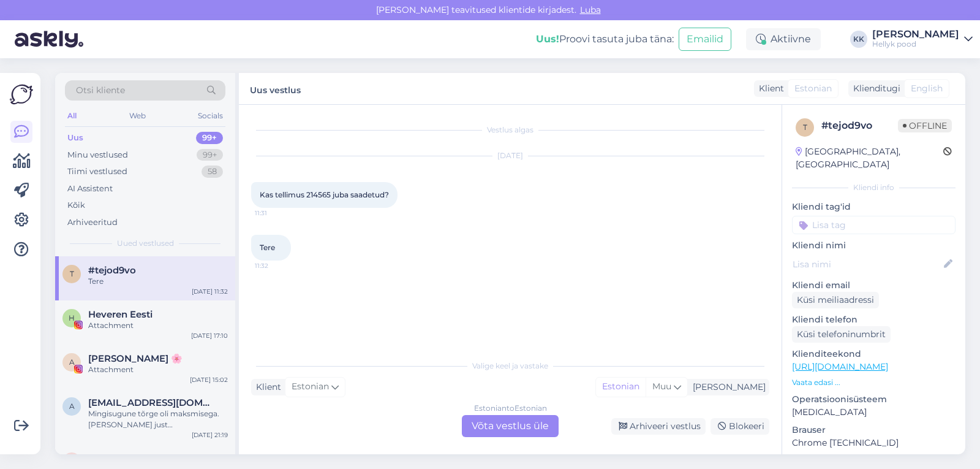  Describe the element at coordinates (510, 130) in the screenshot. I see `div: Vestlus algas` at that location.